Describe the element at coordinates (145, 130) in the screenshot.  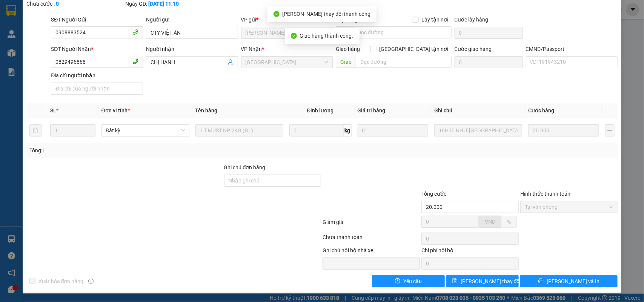
I see `span: Bất kỳ` at that location.